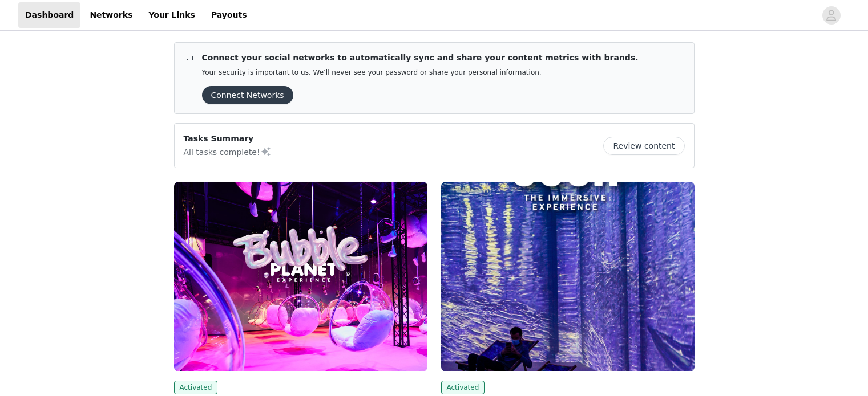  I want to click on button: Review content, so click(644, 146).